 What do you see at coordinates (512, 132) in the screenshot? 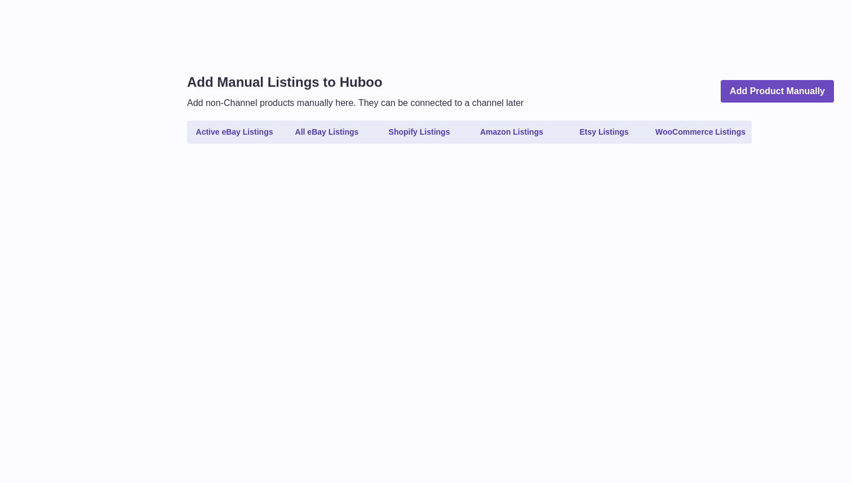
I see `a: Amazon Listings` at bounding box center [512, 132].